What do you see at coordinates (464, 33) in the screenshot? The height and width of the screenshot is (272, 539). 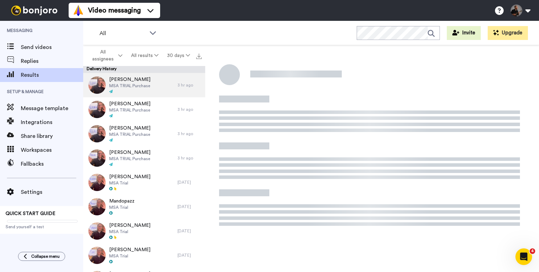 I see `button: Invite` at bounding box center [464, 33].